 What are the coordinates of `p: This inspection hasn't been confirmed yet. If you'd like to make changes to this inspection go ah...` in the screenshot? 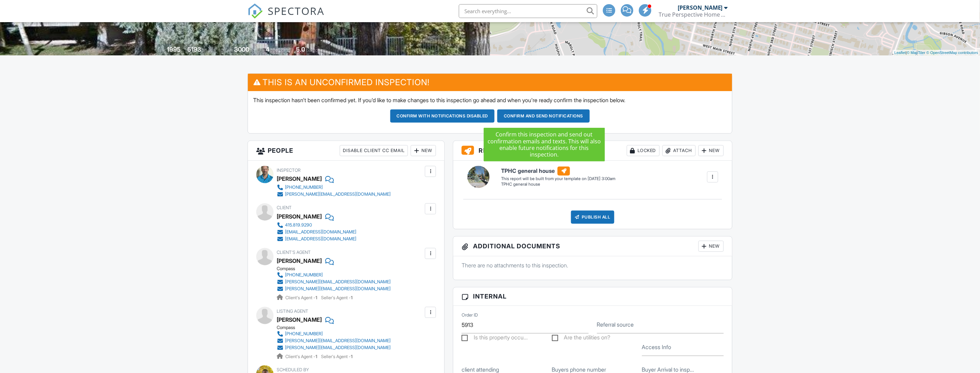 It's located at (490, 100).